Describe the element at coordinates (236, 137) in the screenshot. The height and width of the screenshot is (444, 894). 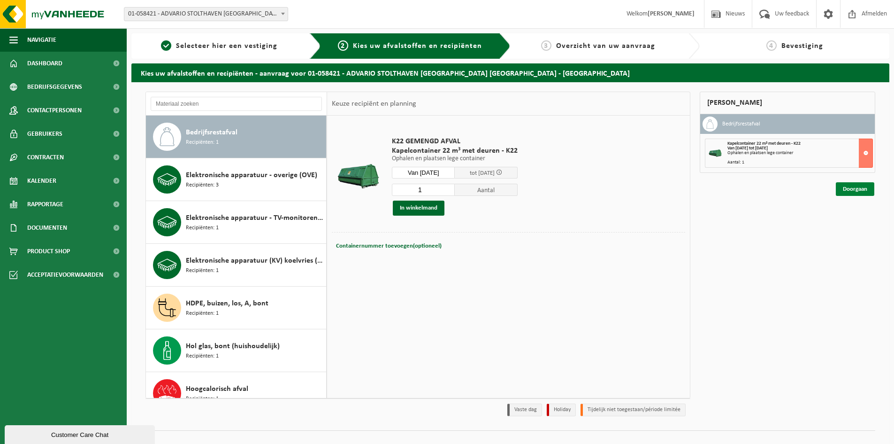
I see `button: Bedrijfsrestafval Recipiënten: 1` at that location.